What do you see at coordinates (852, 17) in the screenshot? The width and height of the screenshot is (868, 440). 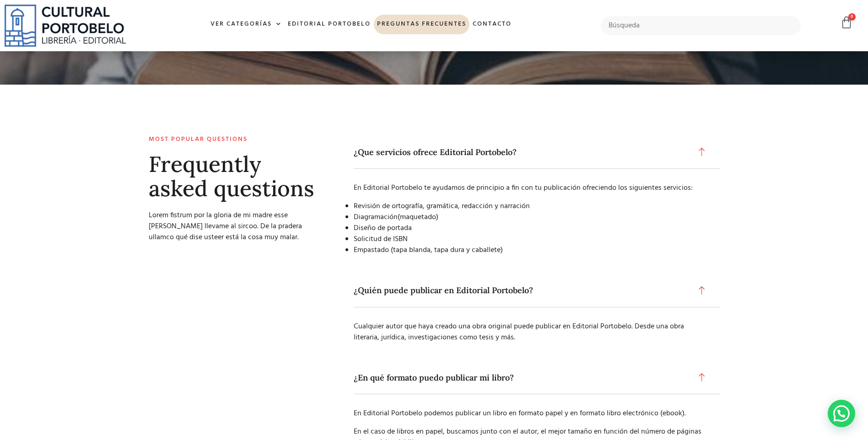 I see `span: 0` at bounding box center [852, 17].